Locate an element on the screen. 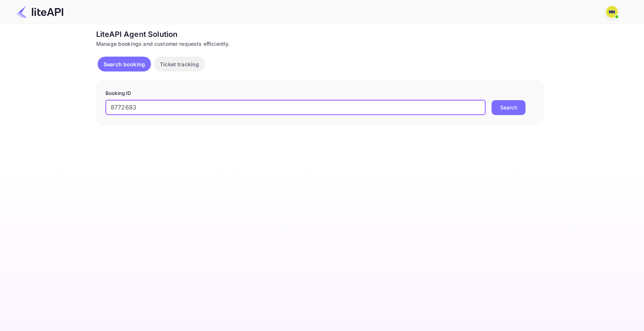 The width and height of the screenshot is (644, 331). p: Ticket tracking is located at coordinates (179, 64).